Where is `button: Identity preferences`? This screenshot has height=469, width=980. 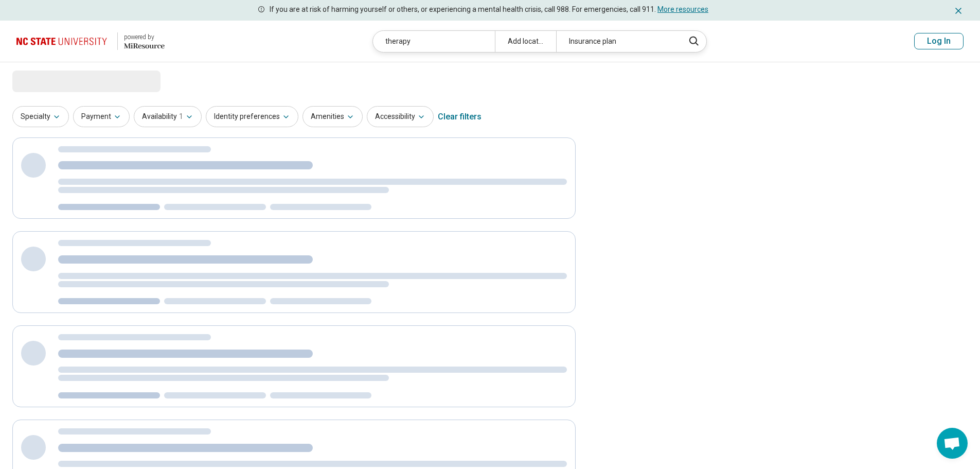
button: Identity preferences is located at coordinates (252, 116).